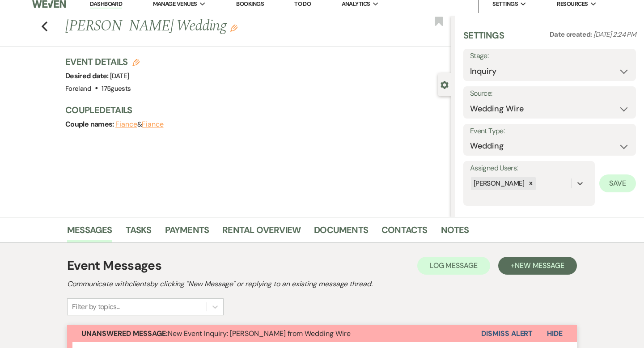 The image size is (644, 348). Describe the element at coordinates (124, 333) in the screenshot. I see `strong: Unanswered Message:` at that location.